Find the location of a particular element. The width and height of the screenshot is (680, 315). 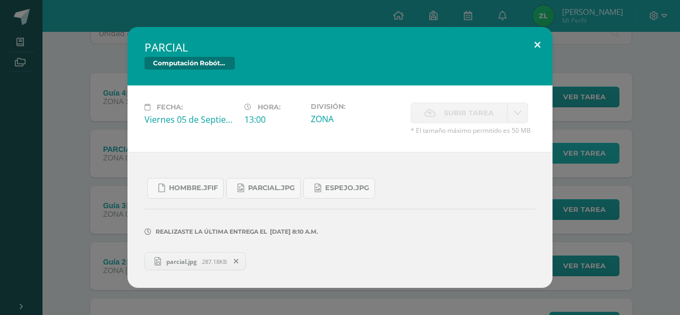

div: Viernes 05 de Septiembre is located at coordinates (190, 119).